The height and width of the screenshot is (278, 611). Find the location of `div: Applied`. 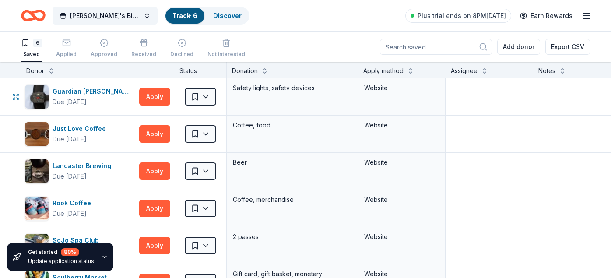

div: Applied is located at coordinates (66, 54).